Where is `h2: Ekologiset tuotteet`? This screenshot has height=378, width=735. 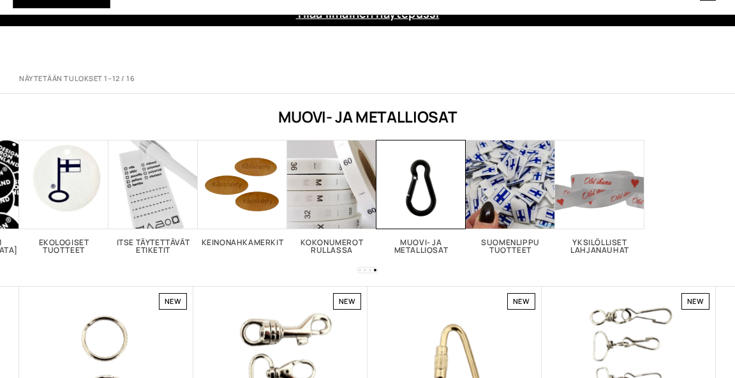 h2: Ekologiset tuotteet is located at coordinates (64, 246).